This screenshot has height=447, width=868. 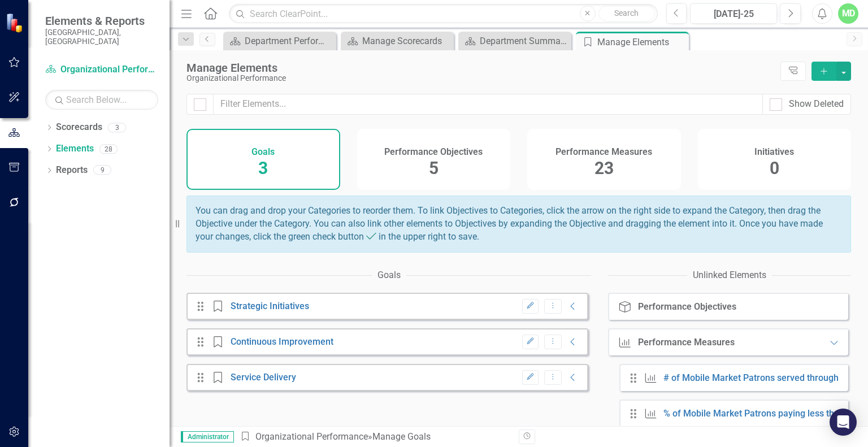 What do you see at coordinates (443, 14) in the screenshot?
I see `input: Search ClearPoint...` at bounding box center [443, 14].